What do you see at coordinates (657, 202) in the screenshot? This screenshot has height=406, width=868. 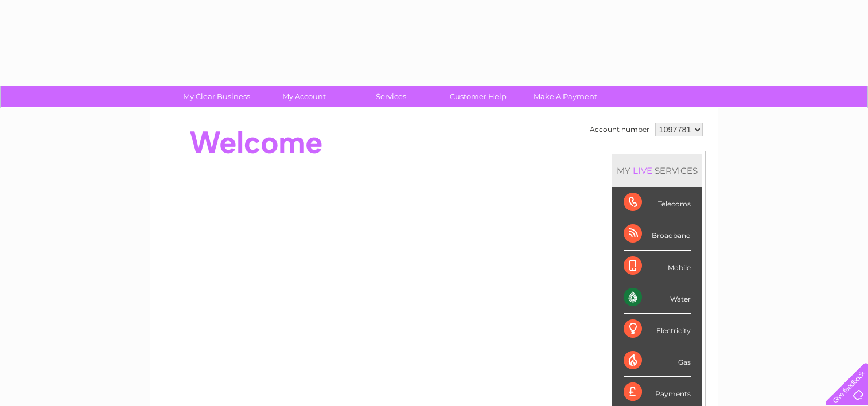 I see `div: Telecoms` at bounding box center [657, 202].